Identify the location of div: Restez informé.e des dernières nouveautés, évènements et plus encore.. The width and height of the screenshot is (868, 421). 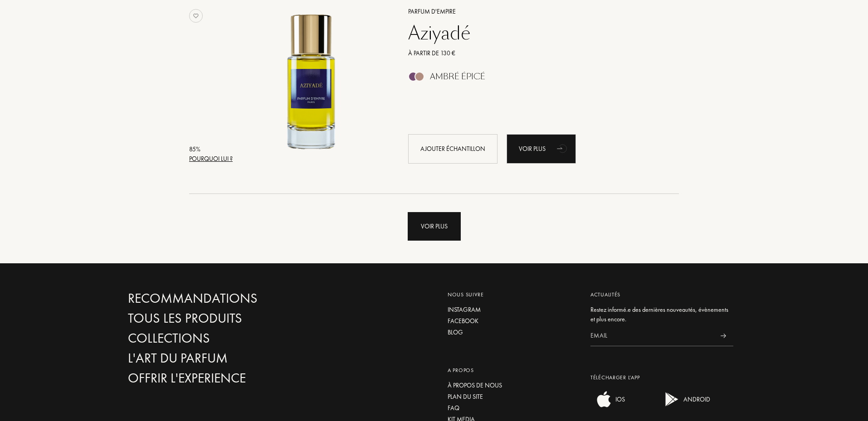
(661, 314).